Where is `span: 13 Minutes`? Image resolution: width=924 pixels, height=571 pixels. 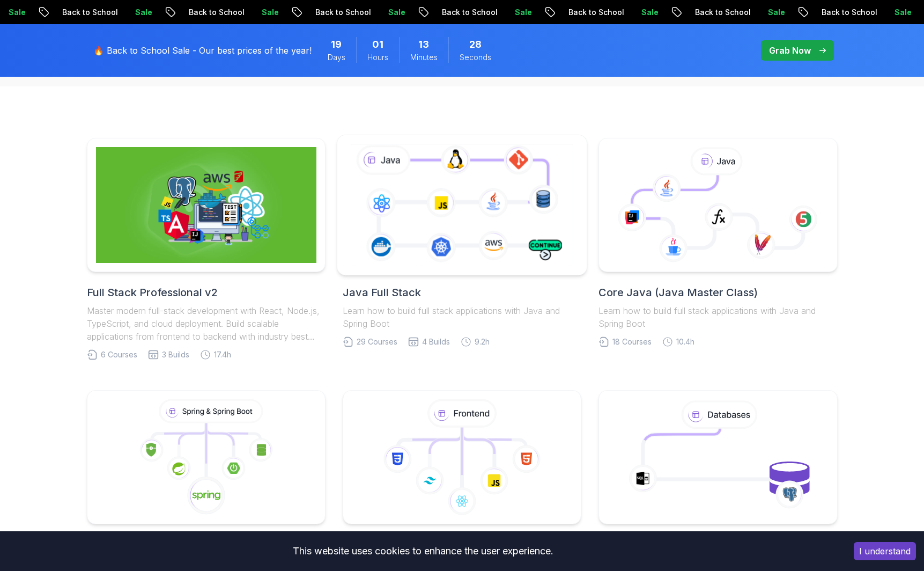 span: 13 Minutes is located at coordinates (424, 45).